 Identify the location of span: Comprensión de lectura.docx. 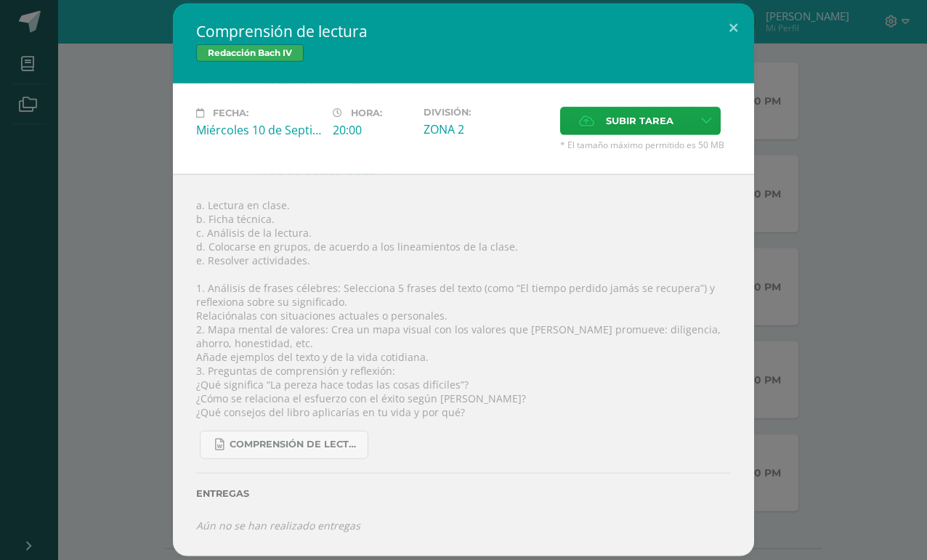
(295, 444).